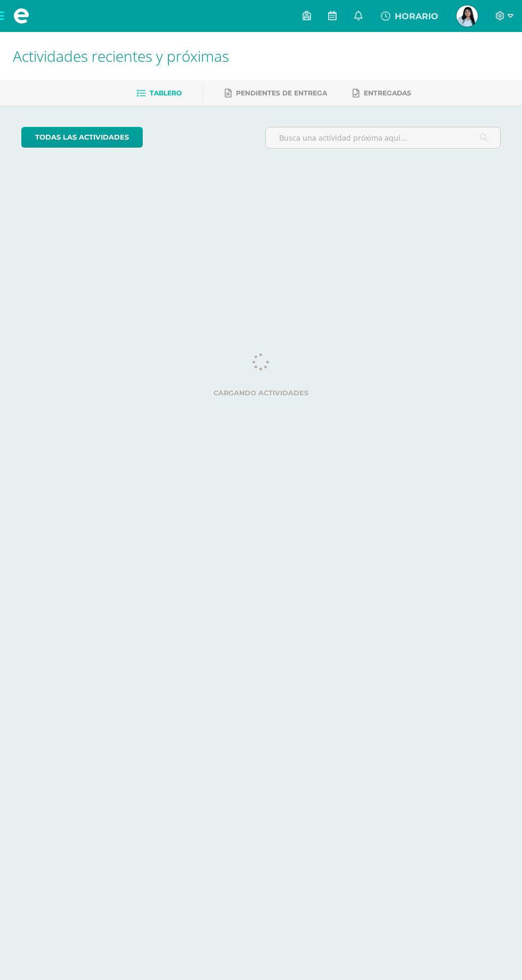  I want to click on a: todas las Actividades, so click(82, 137).